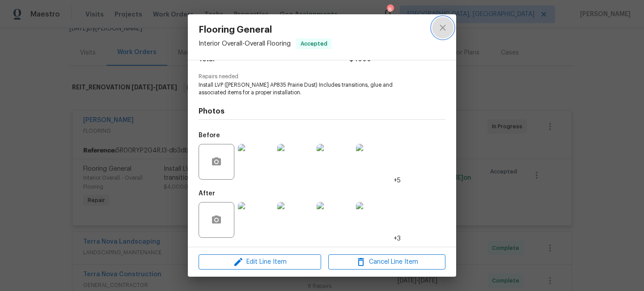 Image resolution: width=644 pixels, height=291 pixels. What do you see at coordinates (322, 112) in the screenshot?
I see `h4: Photos` at bounding box center [322, 112].